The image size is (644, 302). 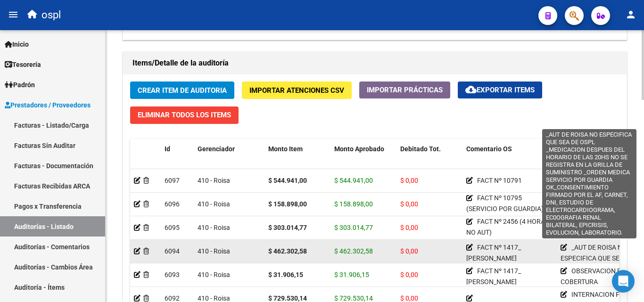 What do you see at coordinates (429, 160) in the screenshot?
I see `datatable-header-cell: Debitado Tot.` at bounding box center [429, 160].